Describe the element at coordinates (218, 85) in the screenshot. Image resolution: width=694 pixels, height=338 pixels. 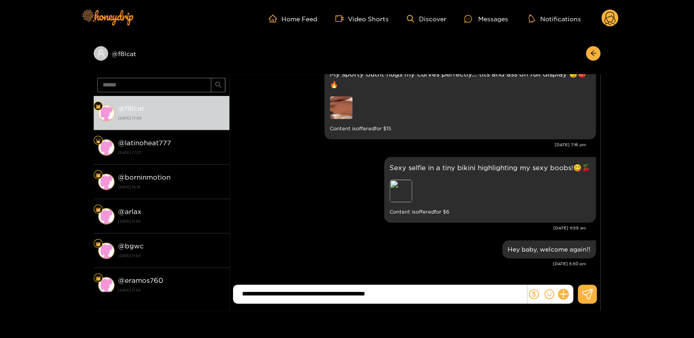
I see `button: search` at that location.